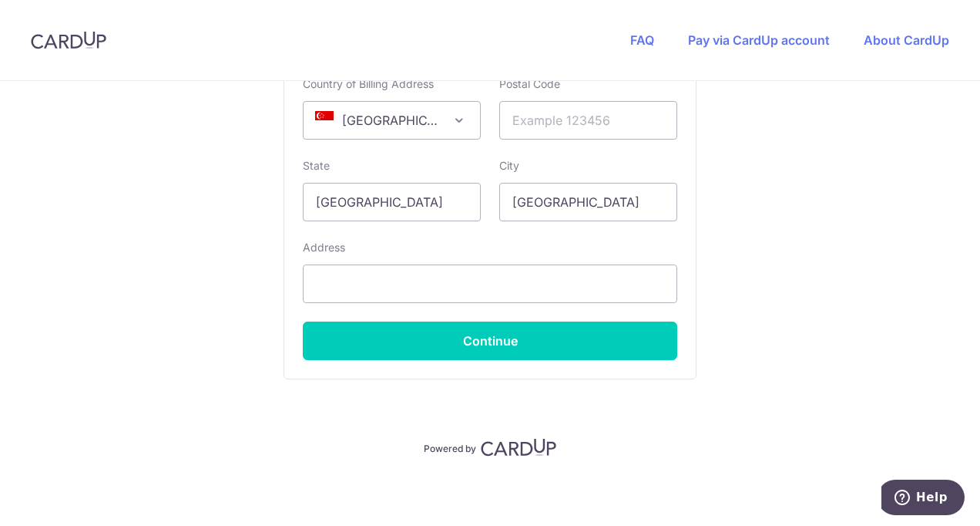  What do you see at coordinates (50, 18) in the screenshot?
I see `span: Help` at bounding box center [50, 18].